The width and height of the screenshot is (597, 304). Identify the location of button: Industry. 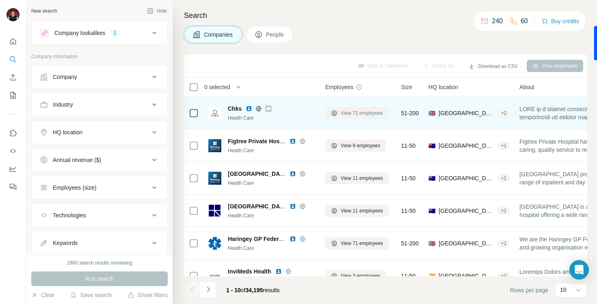
(100, 104).